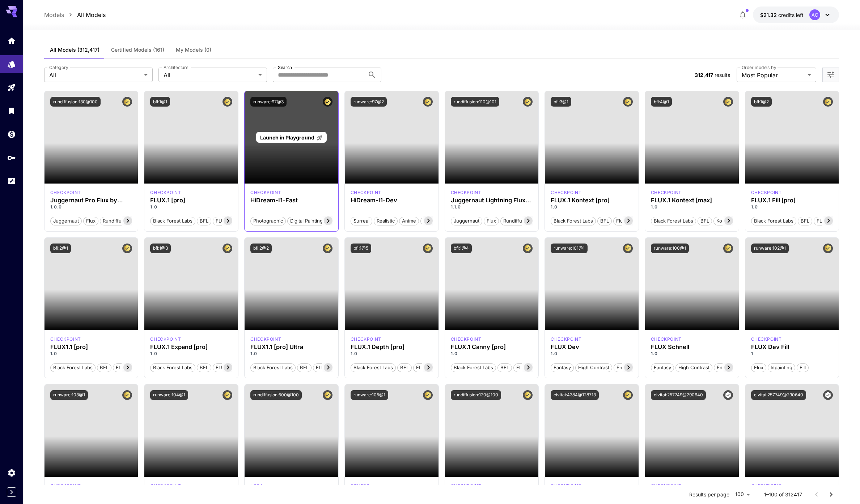 Image resolution: width=860 pixels, height=504 pixels. What do you see at coordinates (592, 201) in the screenshot?
I see `h3: FLUX.1 Kontext [pro]` at bounding box center [592, 201].